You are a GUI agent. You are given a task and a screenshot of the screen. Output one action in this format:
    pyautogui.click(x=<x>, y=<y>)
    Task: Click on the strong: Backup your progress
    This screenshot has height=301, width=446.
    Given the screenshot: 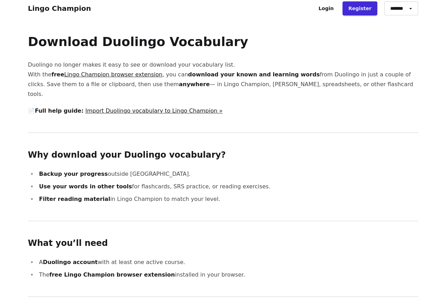 What is the action you would take?
    pyautogui.click(x=73, y=174)
    